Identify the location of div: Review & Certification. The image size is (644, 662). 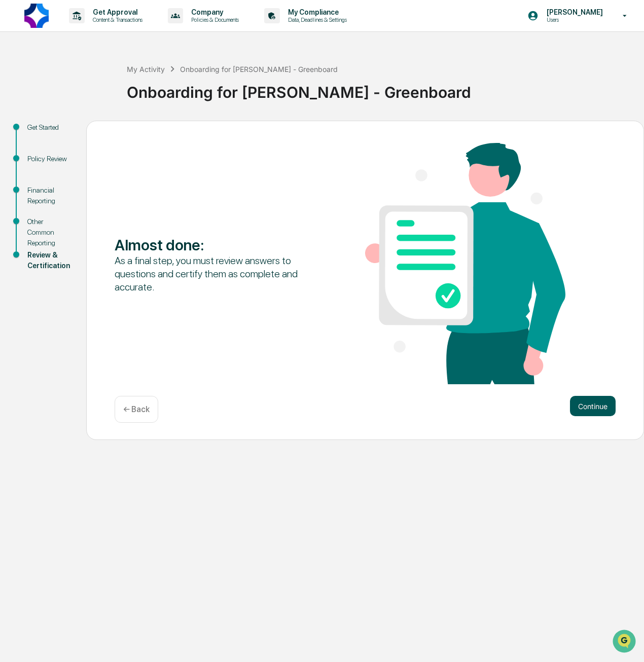
(48, 261).